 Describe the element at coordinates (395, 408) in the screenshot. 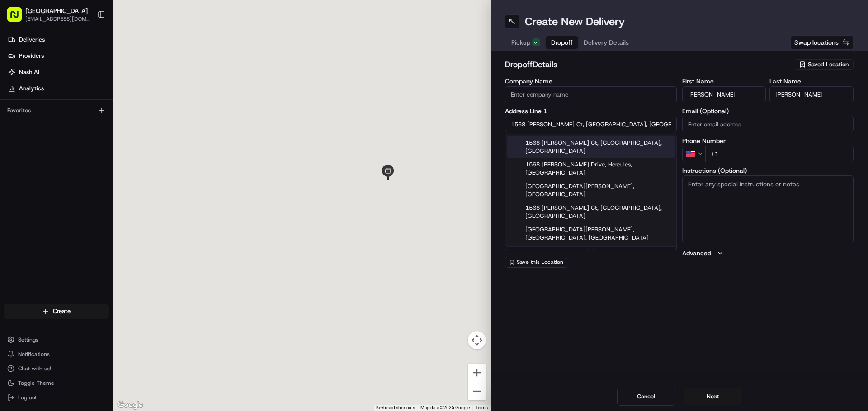

I see `button: Keyboard shortcuts` at that location.